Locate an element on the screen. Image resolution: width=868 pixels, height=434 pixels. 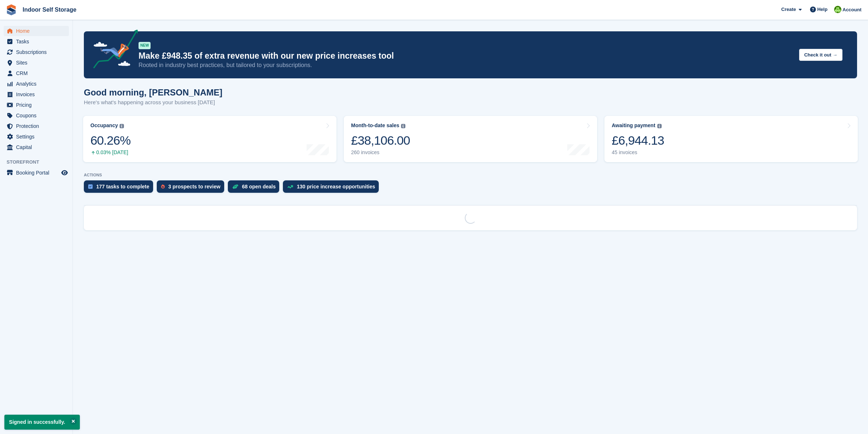
p: ACTIONS is located at coordinates (470, 175).